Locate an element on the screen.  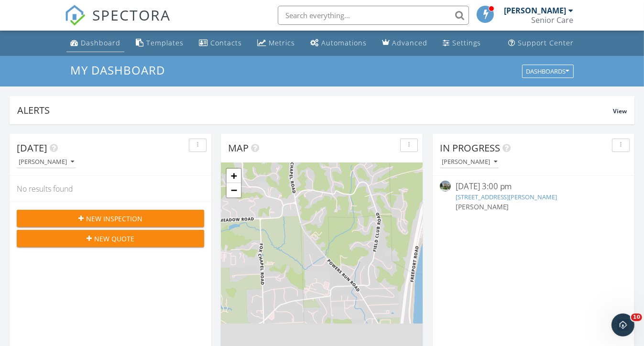
a: Contacts is located at coordinates (220, 43).